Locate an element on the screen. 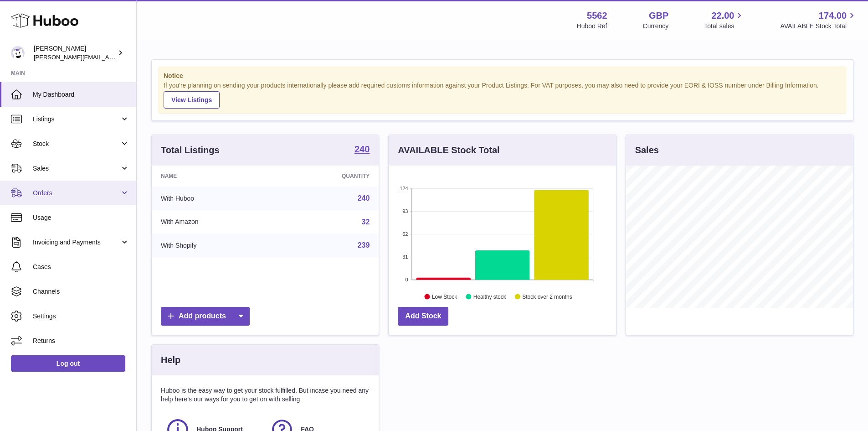 The width and height of the screenshot is (868, 431). td: With Shopify is located at coordinates (214, 245).